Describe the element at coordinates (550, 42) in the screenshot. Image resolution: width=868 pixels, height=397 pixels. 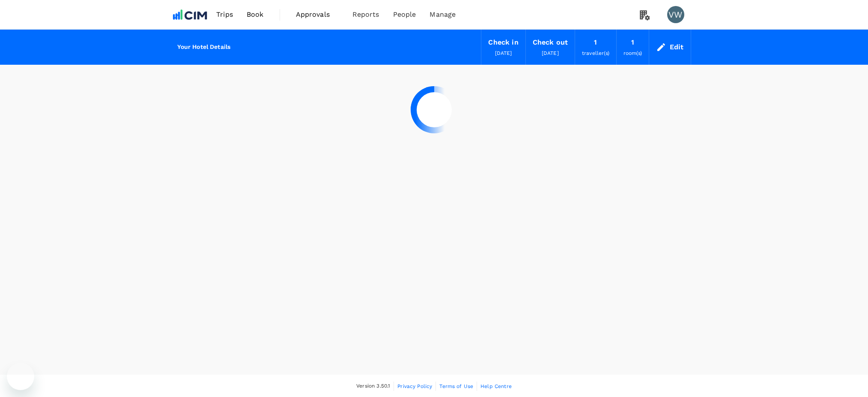
I see `div: Check out` at that location.